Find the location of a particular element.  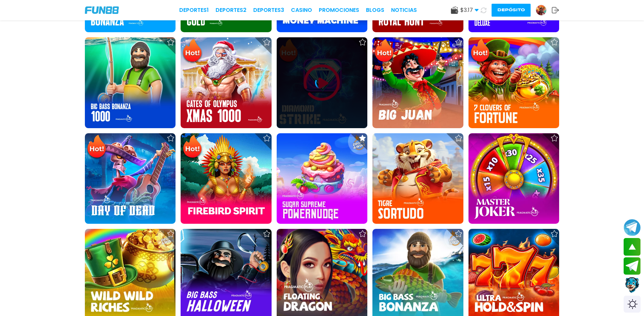

a: BLOGS is located at coordinates (375, 10).